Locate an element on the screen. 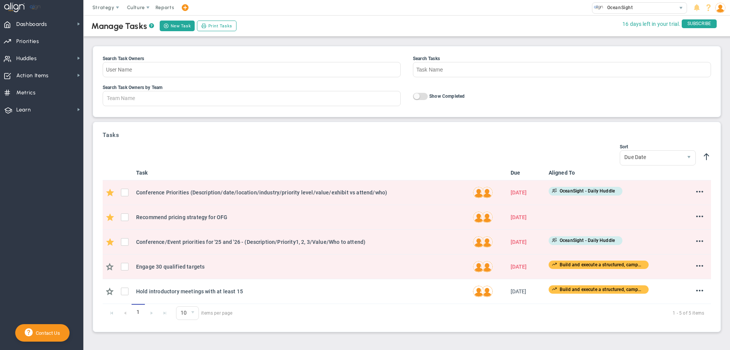  span: 10 is located at coordinates (182, 313).